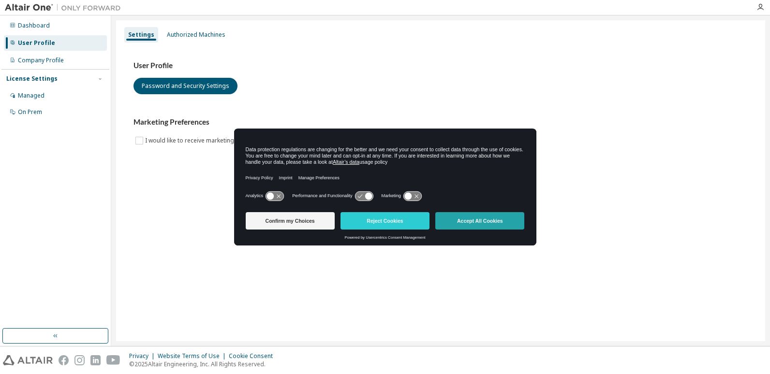 The height and width of the screenshot is (374, 770). What do you see at coordinates (185, 86) in the screenshot?
I see `button: Password and Security Settings` at bounding box center [185, 86].